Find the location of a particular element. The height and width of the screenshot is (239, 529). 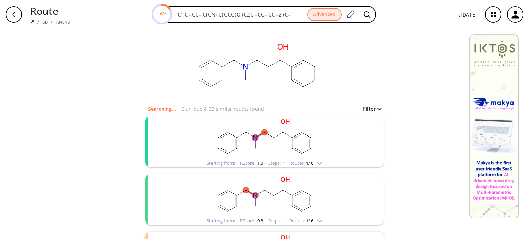

p: Route is located at coordinates (50, 11).